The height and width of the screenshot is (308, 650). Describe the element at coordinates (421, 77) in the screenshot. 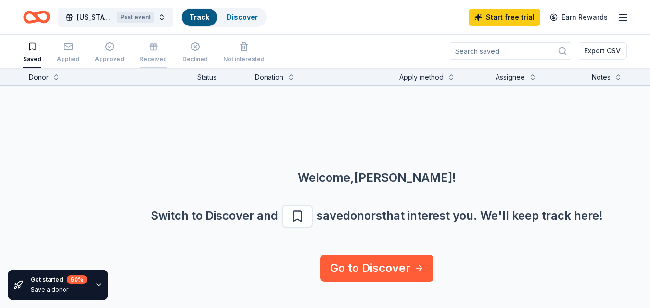

I see `div: Apply method` at that location.